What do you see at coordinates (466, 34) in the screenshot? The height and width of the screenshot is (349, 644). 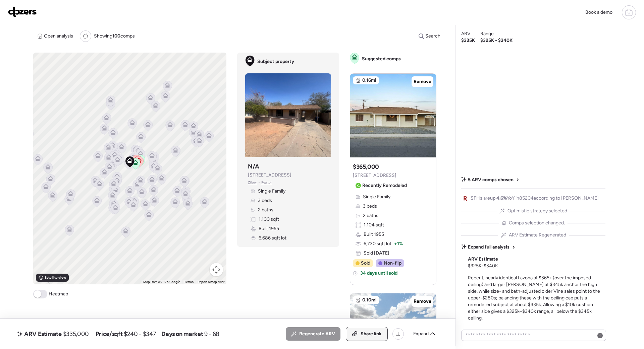 I see `span: ARV` at bounding box center [466, 34].